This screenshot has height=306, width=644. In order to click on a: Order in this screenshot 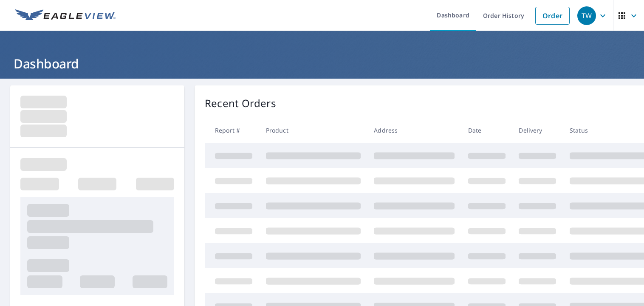, I will do `click(552, 16)`.